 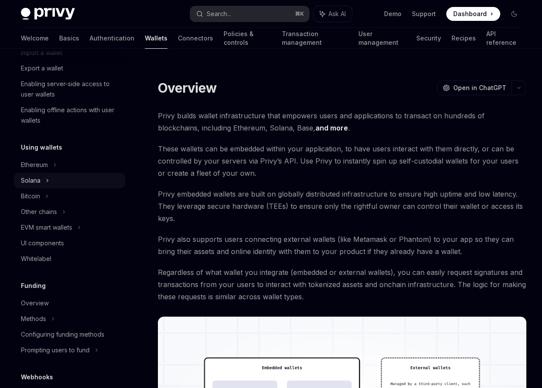 What do you see at coordinates (503, 38) in the screenshot?
I see `a: API reference` at bounding box center [503, 38].